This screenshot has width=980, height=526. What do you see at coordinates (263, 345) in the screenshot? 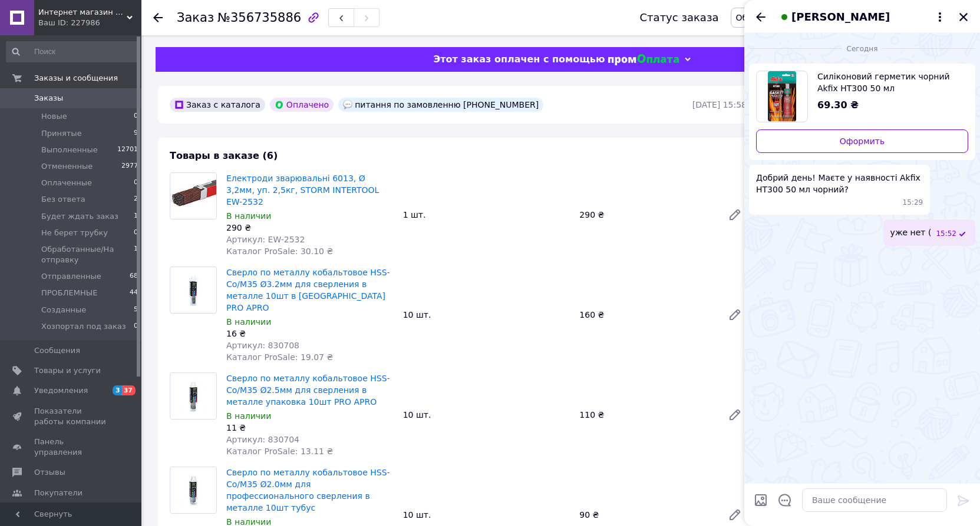
I see `span: Артикул: 830708` at bounding box center [263, 345].